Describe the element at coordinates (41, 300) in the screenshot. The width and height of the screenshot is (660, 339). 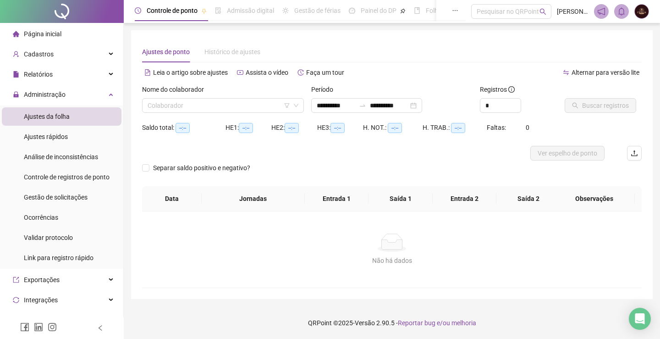
I see `span: Integrações` at that location.